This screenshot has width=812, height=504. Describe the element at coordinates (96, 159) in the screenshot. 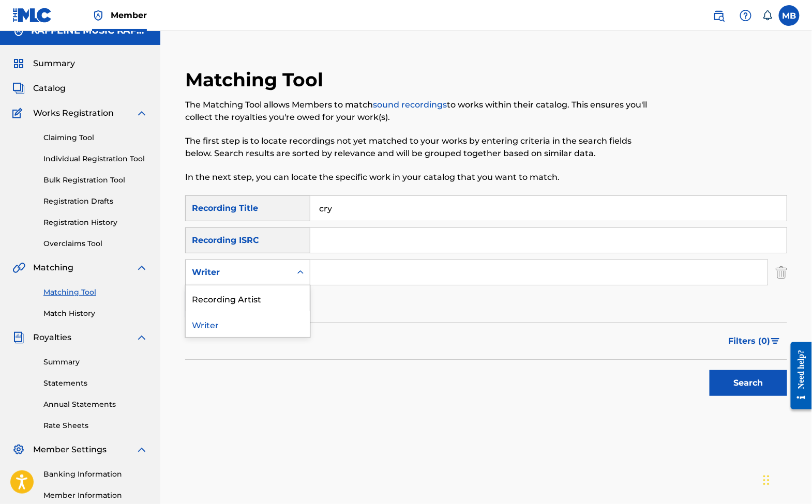

I see `a: Individual Registration Tool` at that location.